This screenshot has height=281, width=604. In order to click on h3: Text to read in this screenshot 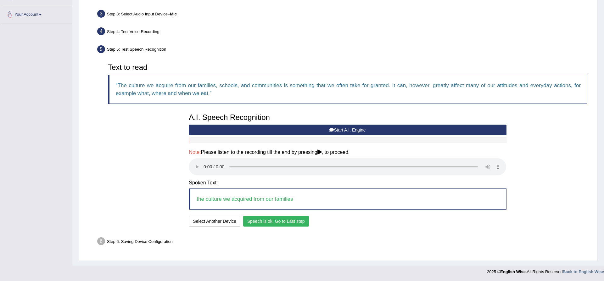, I will do `click(348, 67)`.